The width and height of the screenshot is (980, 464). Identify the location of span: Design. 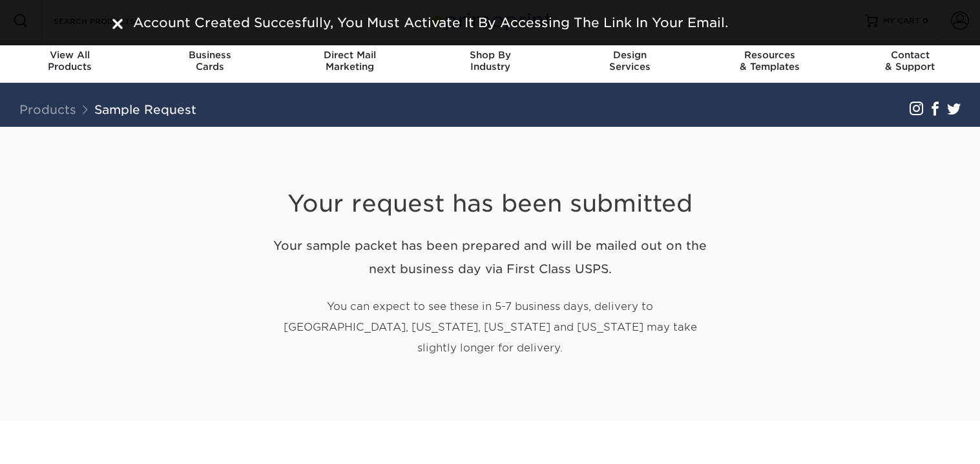
(630, 55).